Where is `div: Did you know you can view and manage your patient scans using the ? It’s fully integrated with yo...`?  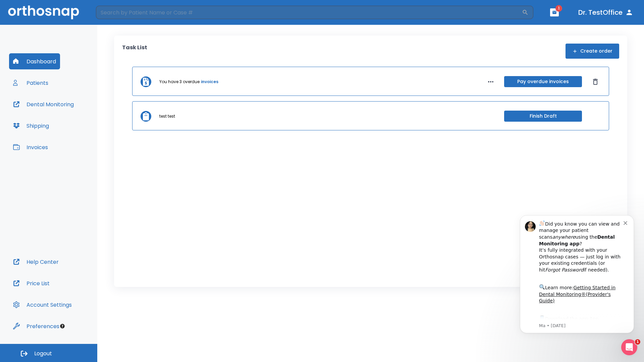
div: Did you know you can view and manage your patient scans using the ? It’s fully integrated with yo... is located at coordinates (71, 44).